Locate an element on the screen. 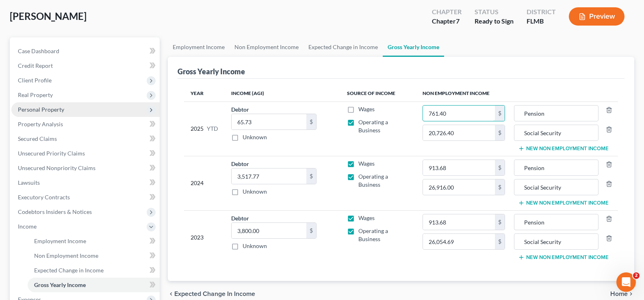 The width and height of the screenshot is (644, 300). span: Non Employment Income is located at coordinates (66, 256).